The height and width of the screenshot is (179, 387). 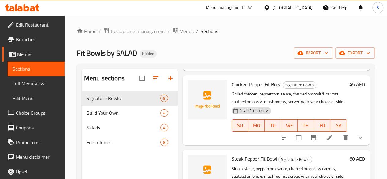 What do you see at coordinates (104, 78) in the screenshot?
I see `h2: Menu sections` at bounding box center [104, 78].